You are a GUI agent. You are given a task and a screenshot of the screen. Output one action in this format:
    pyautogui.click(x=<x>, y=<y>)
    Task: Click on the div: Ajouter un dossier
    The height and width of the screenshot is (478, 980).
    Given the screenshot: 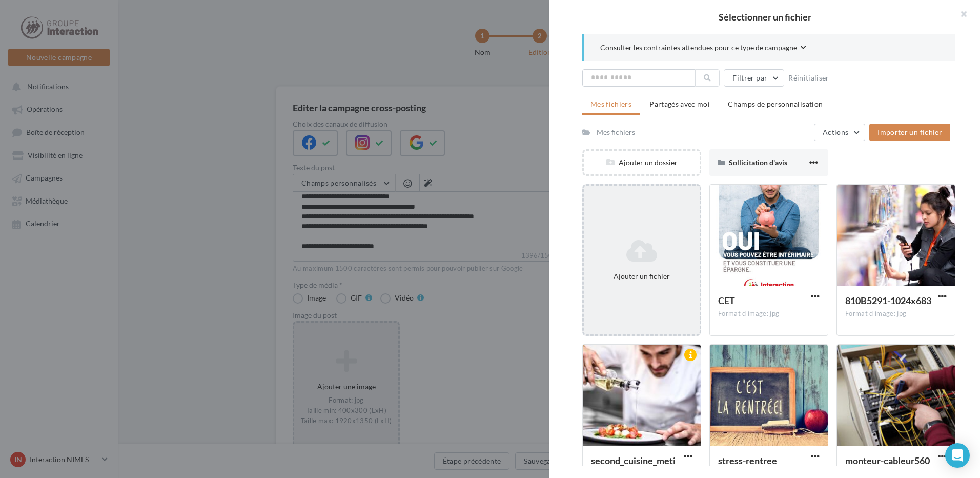 What is the action you would take?
    pyautogui.click(x=641, y=163)
    